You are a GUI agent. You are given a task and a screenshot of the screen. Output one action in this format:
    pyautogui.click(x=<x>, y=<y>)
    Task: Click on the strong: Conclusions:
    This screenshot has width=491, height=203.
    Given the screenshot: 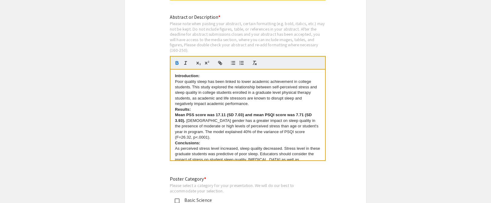 What is the action you would take?
    pyautogui.click(x=188, y=143)
    